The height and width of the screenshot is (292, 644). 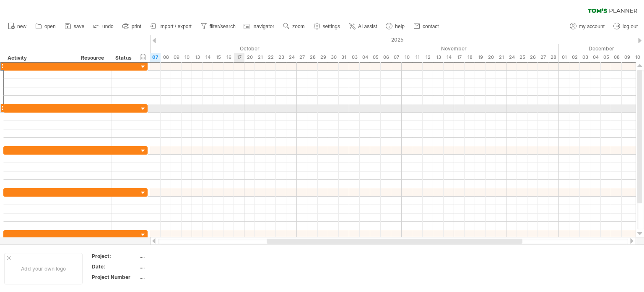 What do you see at coordinates (218, 57) in the screenshot?
I see `div: Wednesday, 15 October 2025` at bounding box center [218, 57].